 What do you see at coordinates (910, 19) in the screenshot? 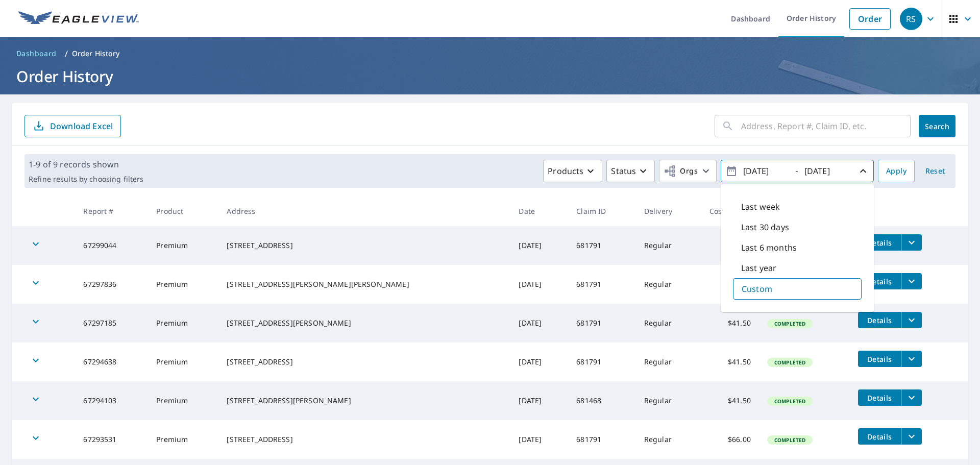
I see `div: RS` at bounding box center [910, 19].